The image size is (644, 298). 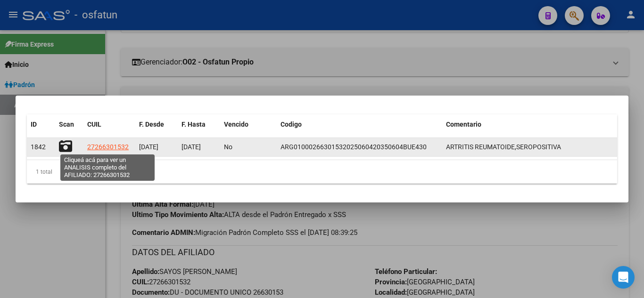 What do you see at coordinates (322, 172) in the screenshot?
I see `div: 1 total` at bounding box center [322, 172].